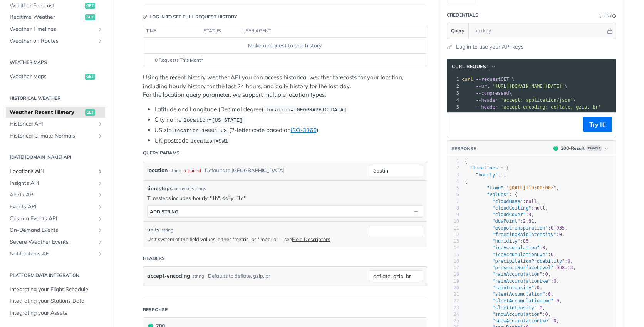 Image resolution: width=644 pixels, height=327 pixels. What do you see at coordinates (47, 77) in the screenshot?
I see `span: Weather Maps` at bounding box center [47, 77].